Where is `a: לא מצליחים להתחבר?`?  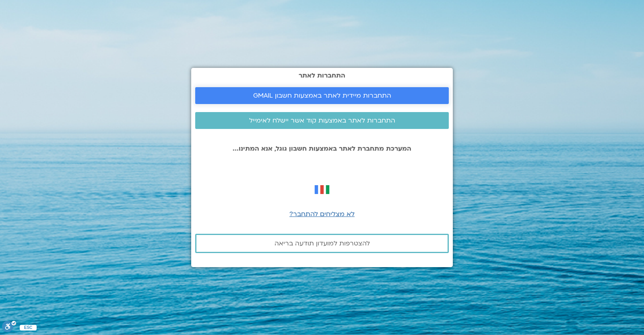
a: לא מצליחים להתחבר? is located at coordinates (322, 214).